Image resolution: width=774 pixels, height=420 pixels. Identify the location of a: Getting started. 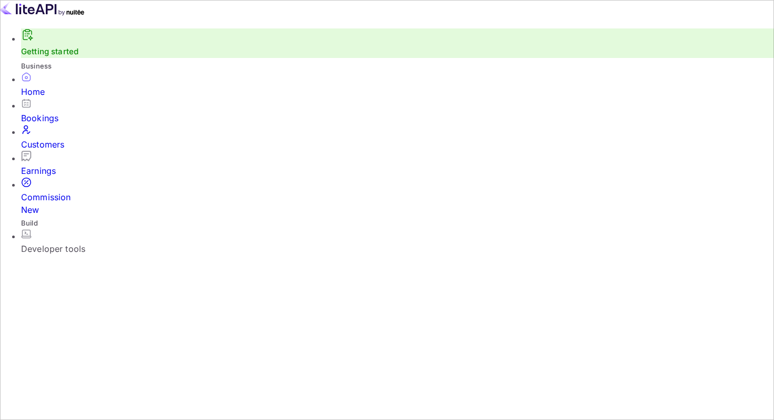
(50, 51).